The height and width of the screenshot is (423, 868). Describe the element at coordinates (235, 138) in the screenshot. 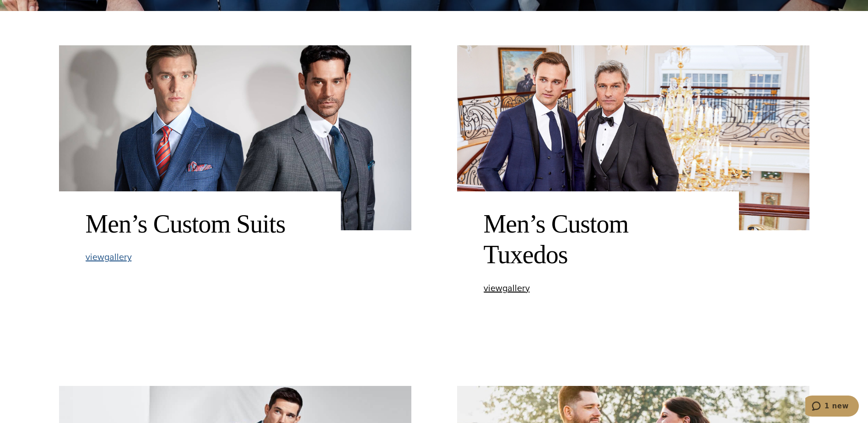

I see `img: Two clients in wedding suits. One wearing a double breasted blue paid suit with orange tie. One w...` at that location.